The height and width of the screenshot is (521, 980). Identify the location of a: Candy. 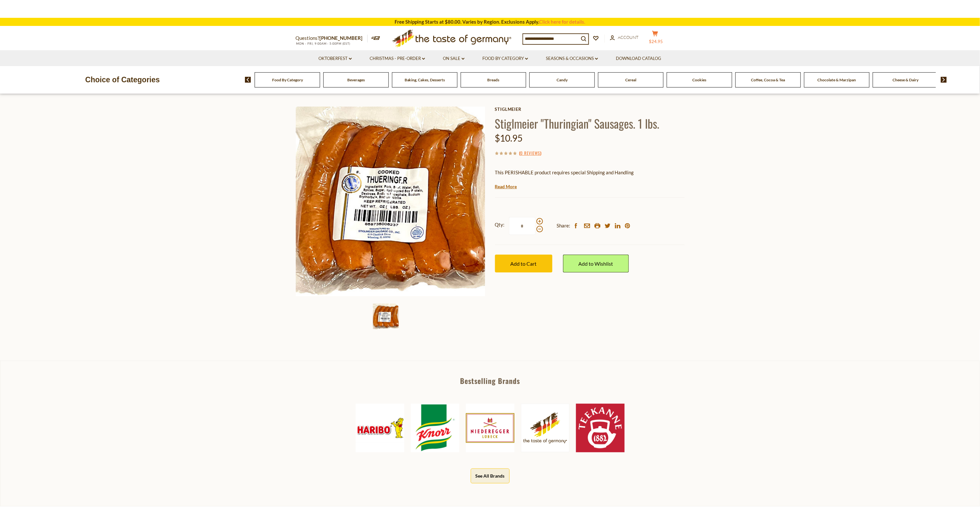
(562, 80).